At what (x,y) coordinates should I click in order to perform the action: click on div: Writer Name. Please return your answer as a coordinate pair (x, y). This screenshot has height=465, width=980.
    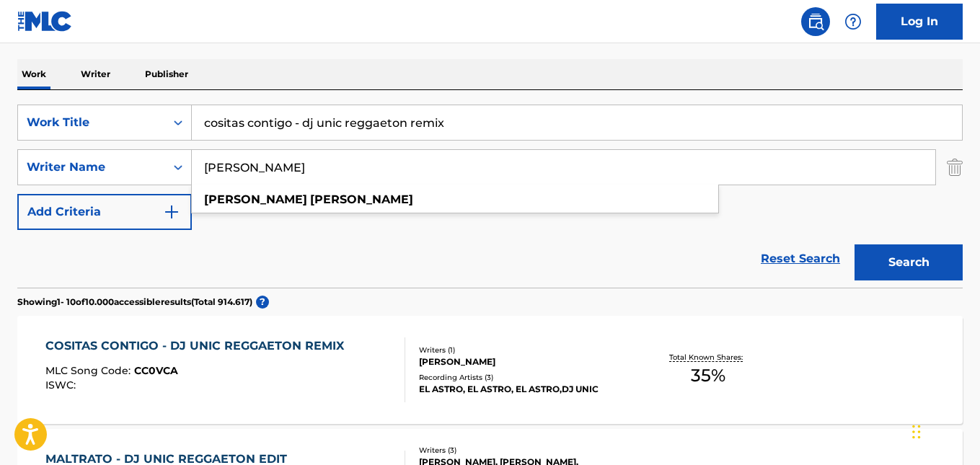
    Looking at the image, I should click on (91, 167).